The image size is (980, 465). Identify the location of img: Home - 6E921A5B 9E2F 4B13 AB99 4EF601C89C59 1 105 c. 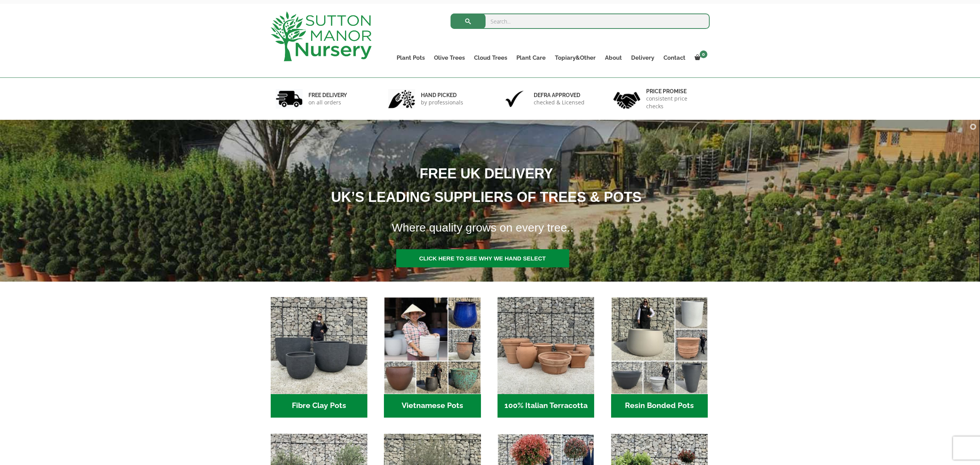
(432, 345).